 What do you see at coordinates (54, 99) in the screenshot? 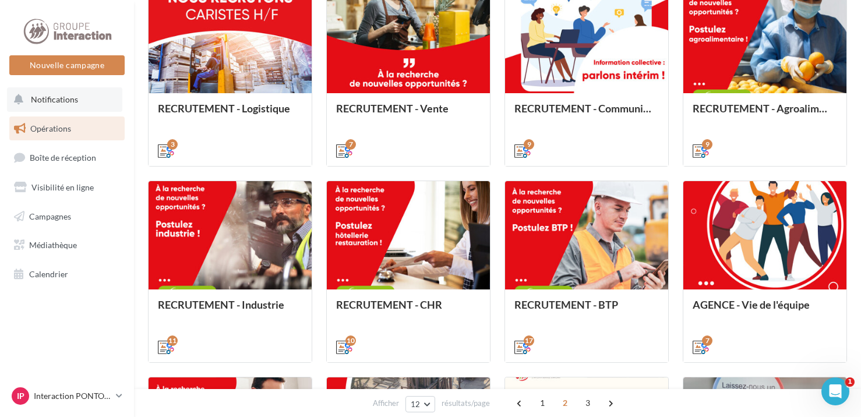
I see `span: Notifications` at bounding box center [54, 99].